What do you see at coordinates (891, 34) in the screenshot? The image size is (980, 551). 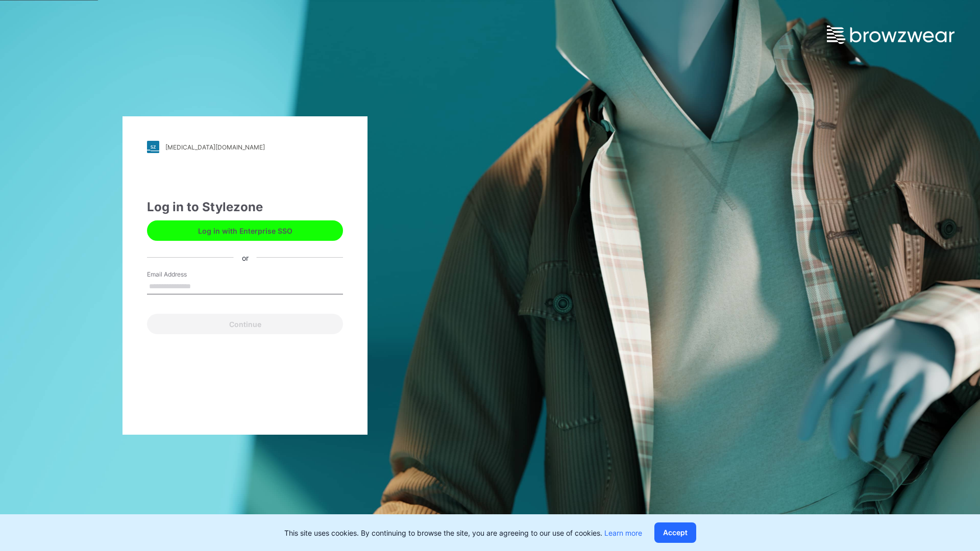 I see `img: browzwear-logo.e42bd6dac1945053ebaf764b6aa21510.svg` at bounding box center [891, 34].